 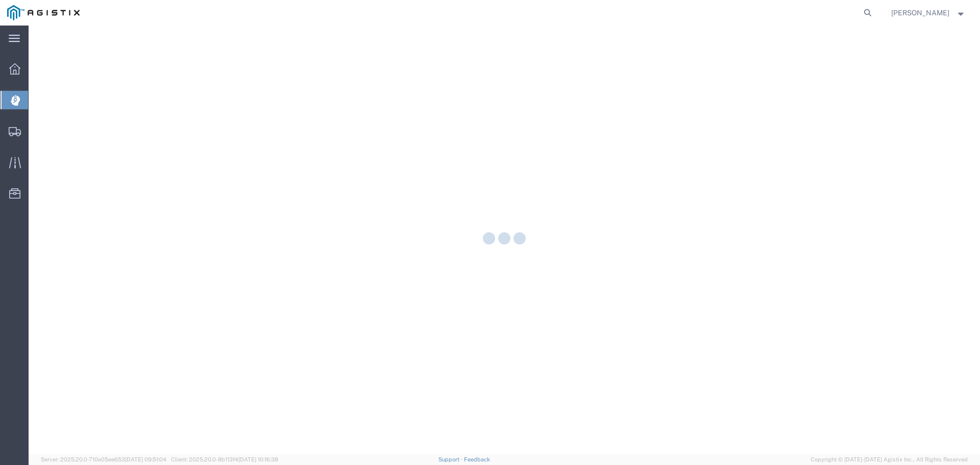 I want to click on a: Support, so click(x=451, y=460).